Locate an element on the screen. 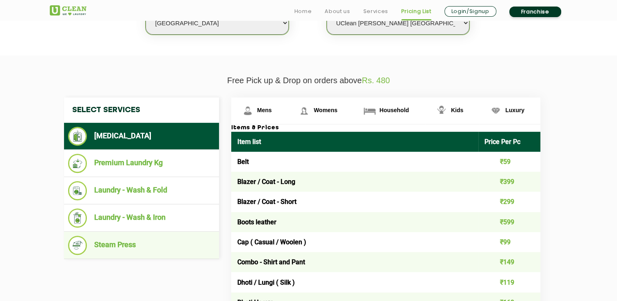  h3: Items & Prices is located at coordinates (386, 128).